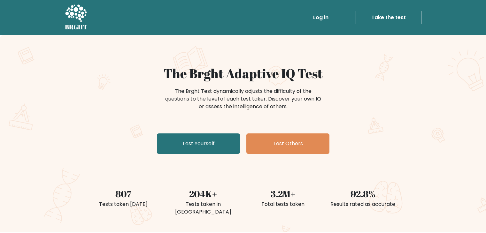  I want to click on a: Take the test, so click(389, 18).